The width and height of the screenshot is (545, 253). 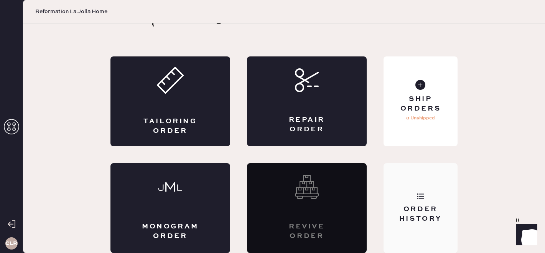 I want to click on span: Reformation La Jolla Home, so click(x=71, y=12).